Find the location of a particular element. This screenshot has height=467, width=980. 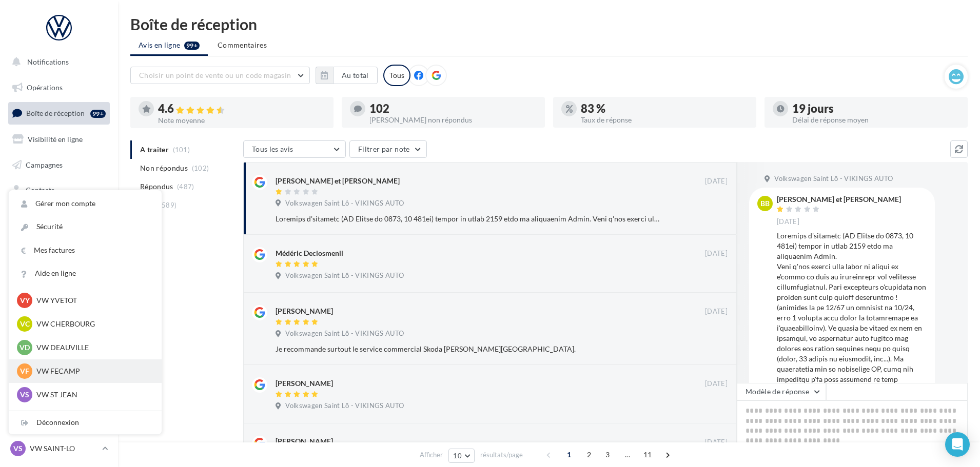

span: Contacts is located at coordinates (40, 190).